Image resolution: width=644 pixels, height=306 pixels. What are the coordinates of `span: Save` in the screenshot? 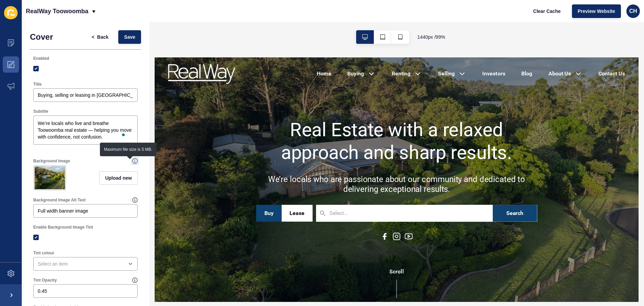 It's located at (130, 37).